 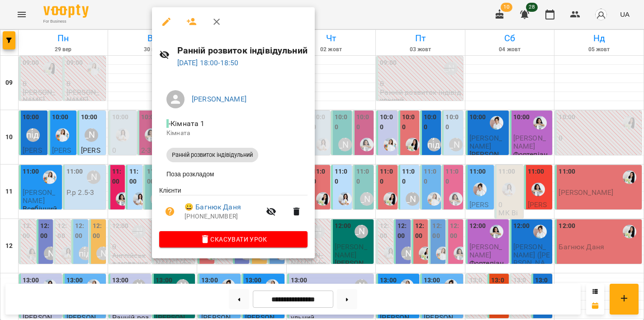 What do you see at coordinates (212, 155) in the screenshot?
I see `span: Ранній розвиток індівідульний` at bounding box center [212, 155].